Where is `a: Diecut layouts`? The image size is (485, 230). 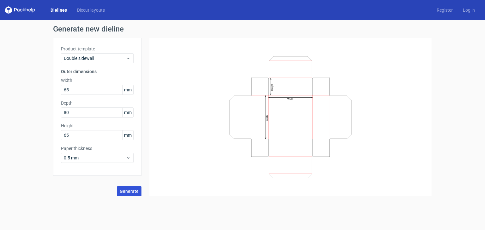 a: Diecut layouts is located at coordinates (91, 10).